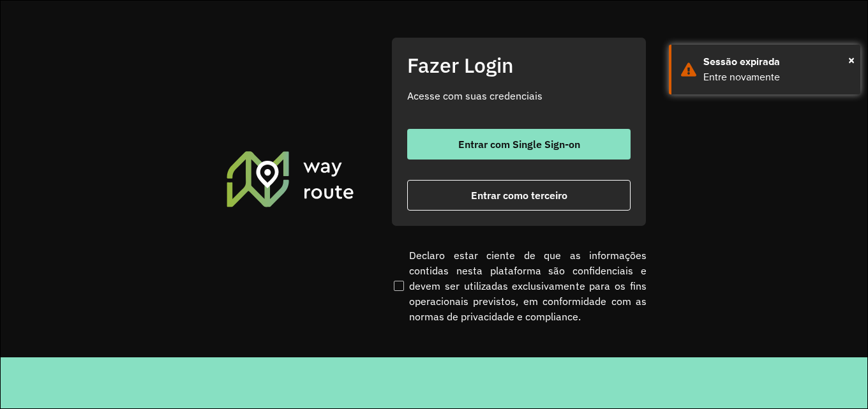  I want to click on button: Close, so click(851, 60).